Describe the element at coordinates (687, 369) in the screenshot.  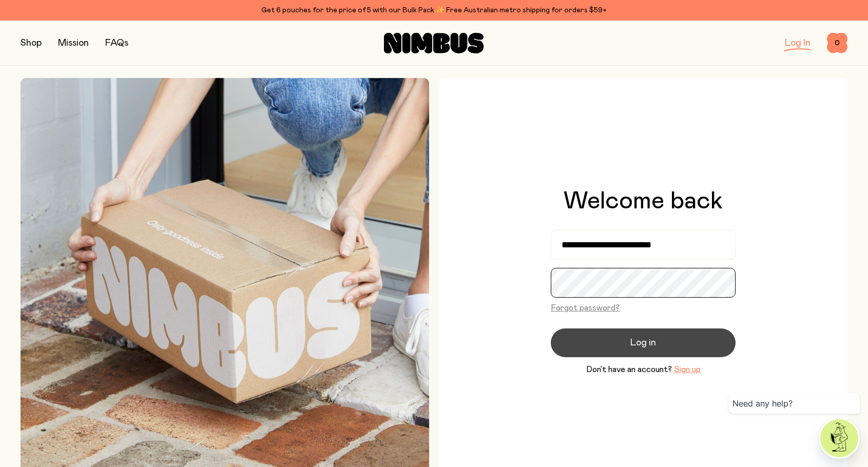
I see `button: Sign up` at that location.